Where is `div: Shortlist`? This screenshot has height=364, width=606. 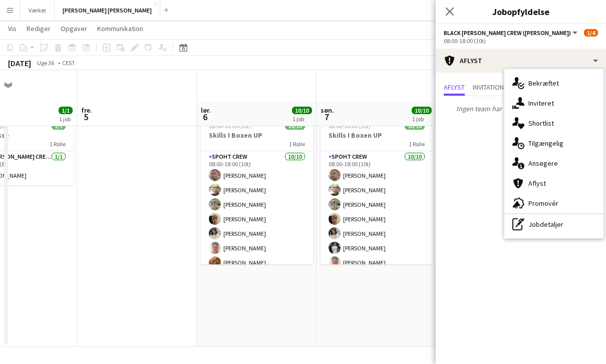 div: Shortlist is located at coordinates (553, 123).